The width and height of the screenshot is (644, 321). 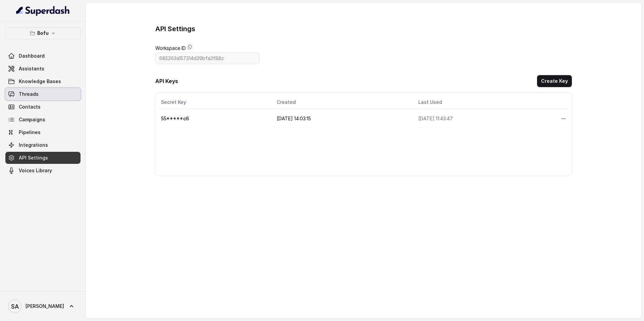 I want to click on a: Integrations, so click(x=43, y=145).